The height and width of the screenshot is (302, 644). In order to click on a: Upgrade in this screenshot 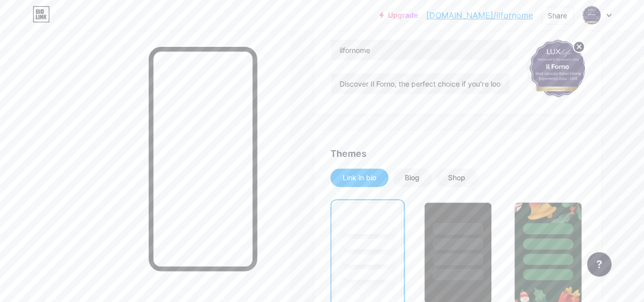, I will do `click(398, 15)`.